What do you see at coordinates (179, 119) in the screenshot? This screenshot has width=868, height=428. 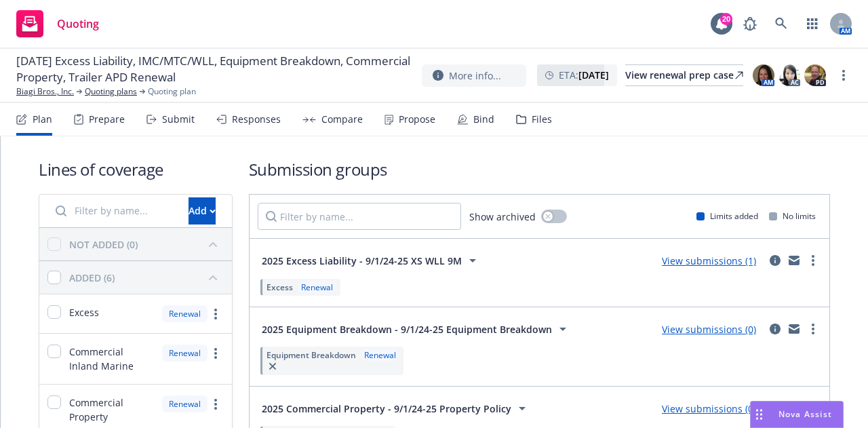 I see `div: Submit` at bounding box center [179, 119].